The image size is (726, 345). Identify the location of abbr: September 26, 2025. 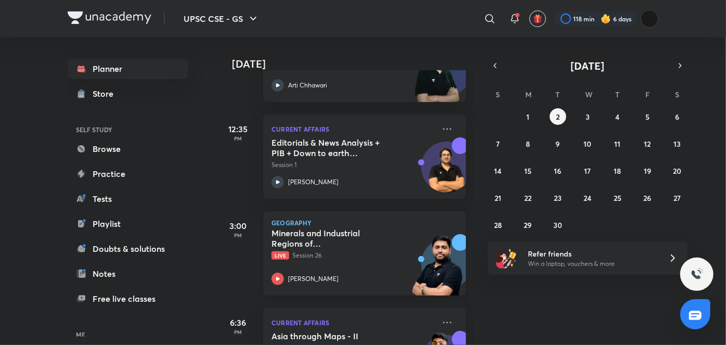
(647, 198).